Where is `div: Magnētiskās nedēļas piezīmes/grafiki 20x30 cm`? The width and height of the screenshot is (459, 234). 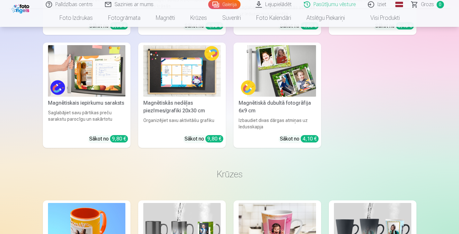
div: Magnētiskās nedēļas piezīmes/grafiki 20x30 cm is located at coordinates (182, 107).